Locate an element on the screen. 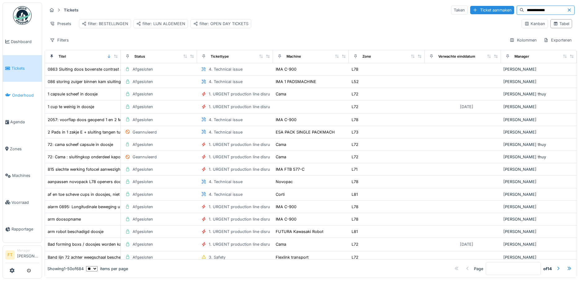  div: filter: BESTELLINGEN is located at coordinates (105, 24).